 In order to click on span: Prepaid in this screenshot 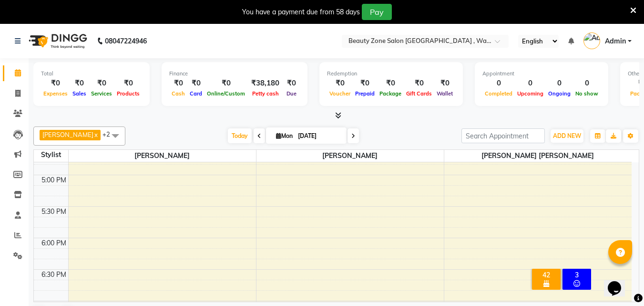, I will do `click(365, 93)`.